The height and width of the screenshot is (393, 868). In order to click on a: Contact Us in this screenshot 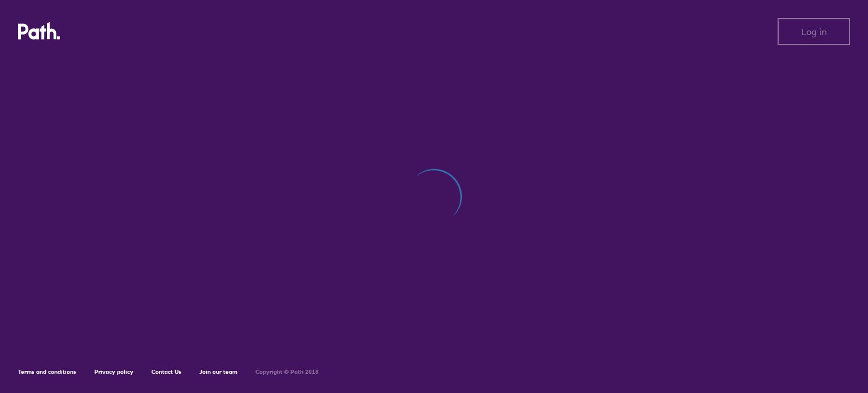, I will do `click(166, 371)`.